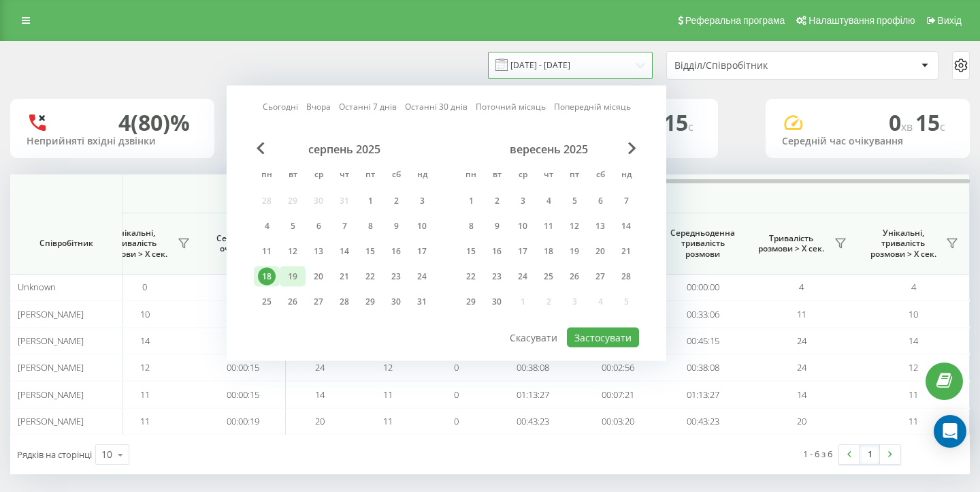  Describe the element at coordinates (344, 251) in the screenshot. I see `div: чт 14 серп 2025 р.` at that location.